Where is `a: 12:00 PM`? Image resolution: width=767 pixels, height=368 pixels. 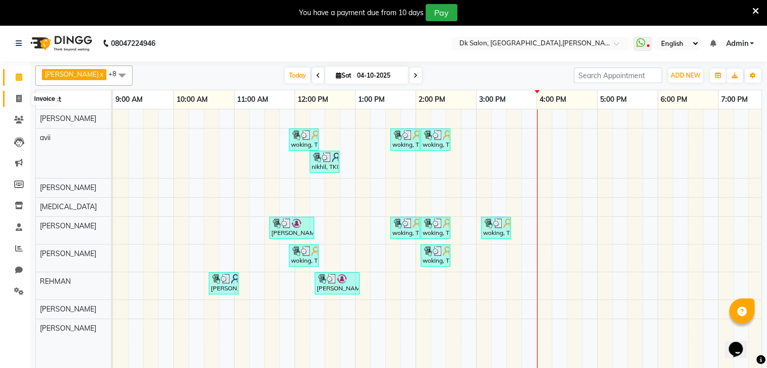
a: 12:00 PM is located at coordinates (313, 99).